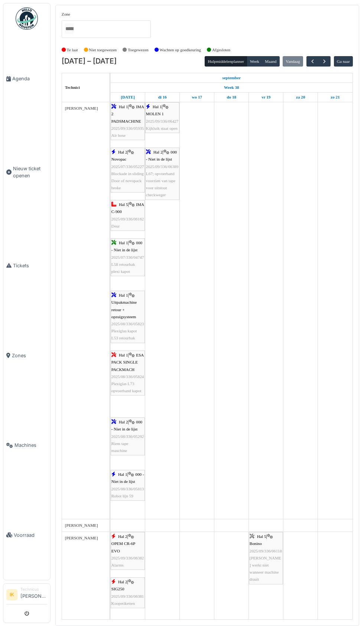  I want to click on img: Badge_color-CXgf-gQk.svg, so click(27, 18).